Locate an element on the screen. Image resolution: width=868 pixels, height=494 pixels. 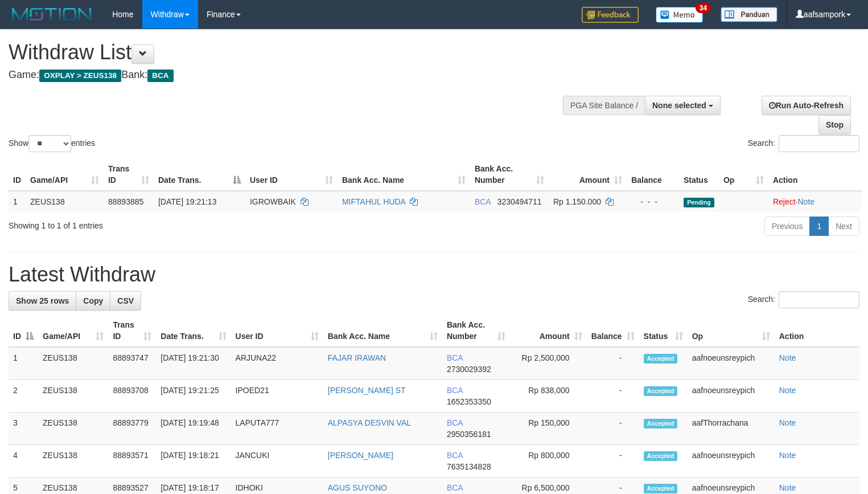
td: 4 is located at coordinates (23, 461).